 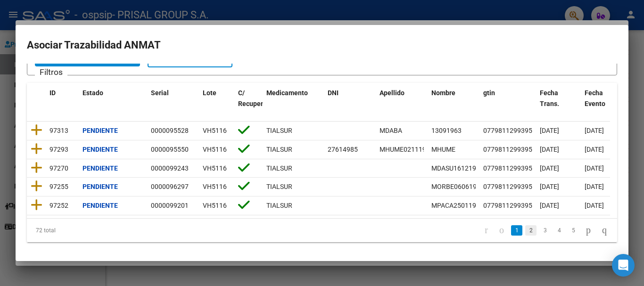 I want to click on h2: Asociar Trazabilidad ANMAT, so click(x=322, y=45).